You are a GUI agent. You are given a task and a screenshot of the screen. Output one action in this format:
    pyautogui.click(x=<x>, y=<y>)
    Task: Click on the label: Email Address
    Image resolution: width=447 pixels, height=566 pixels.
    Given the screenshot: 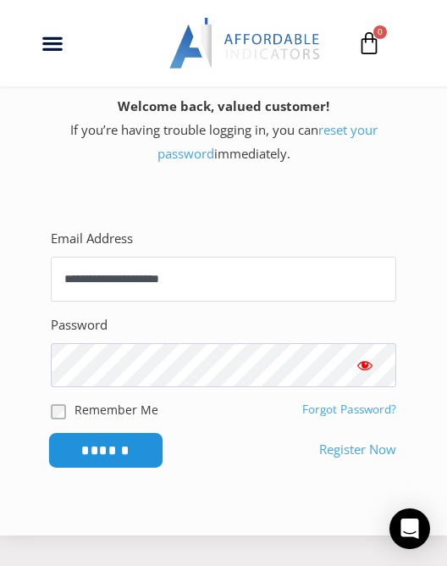 What is the action you would take?
    pyautogui.click(x=91, y=239)
    